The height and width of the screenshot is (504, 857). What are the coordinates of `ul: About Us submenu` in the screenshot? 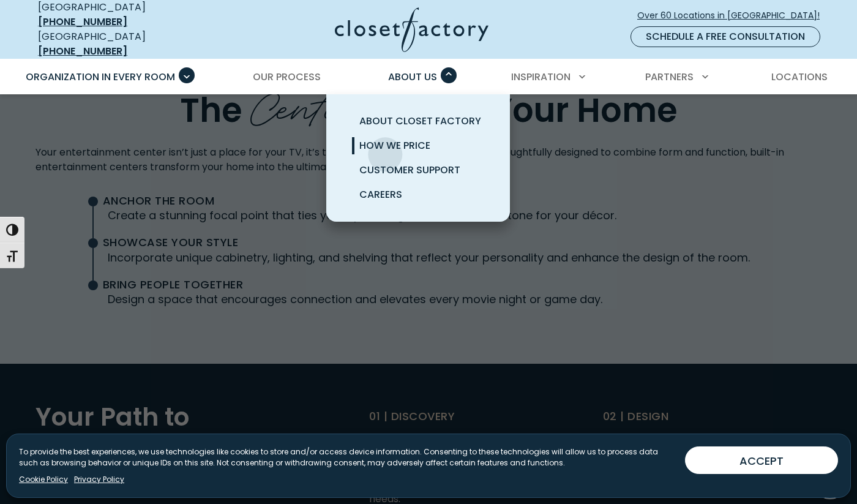 It's located at (418, 158).